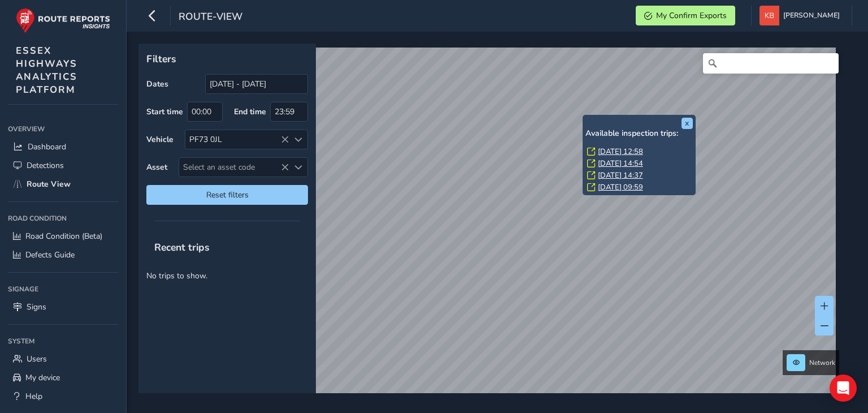 This screenshot has height=413, width=868. I want to click on span: Select an asset code, so click(234, 167).